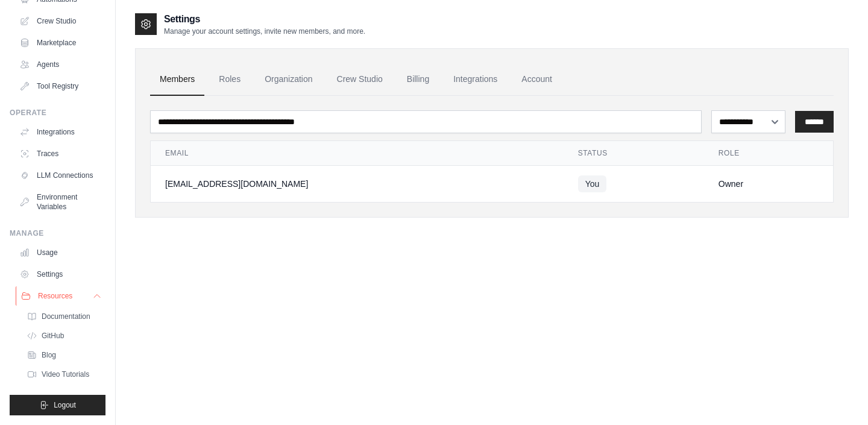 This screenshot has height=425, width=868. Describe the element at coordinates (63, 317) in the screenshot. I see `a: Documentation` at that location.